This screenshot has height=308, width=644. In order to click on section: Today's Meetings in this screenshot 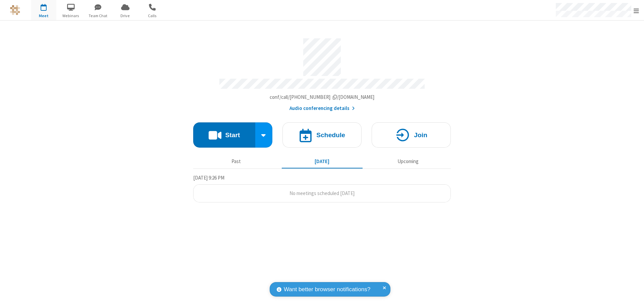, I will do `click(322, 188)`.